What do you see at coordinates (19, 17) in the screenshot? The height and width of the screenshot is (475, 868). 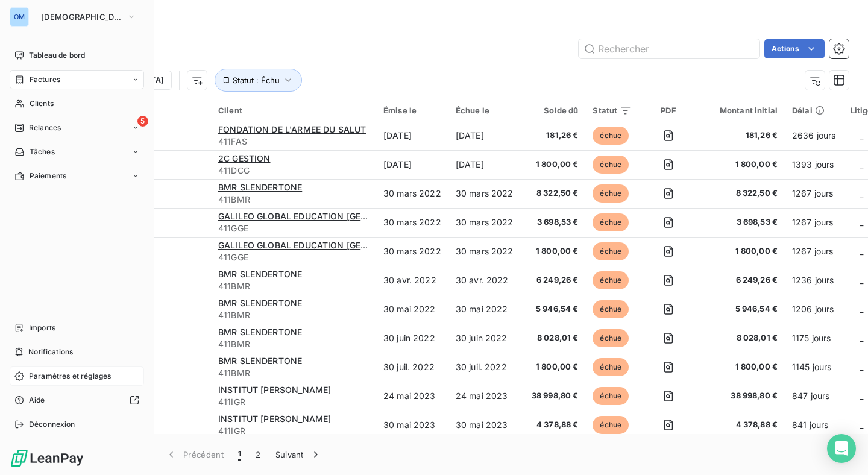 I see `div: OM` at bounding box center [19, 17].